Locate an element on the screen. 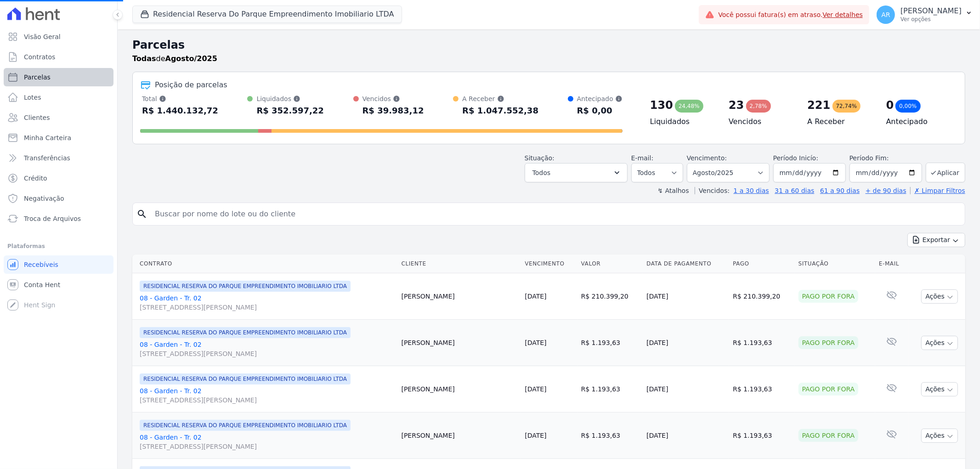  div: 23 is located at coordinates (736, 105).